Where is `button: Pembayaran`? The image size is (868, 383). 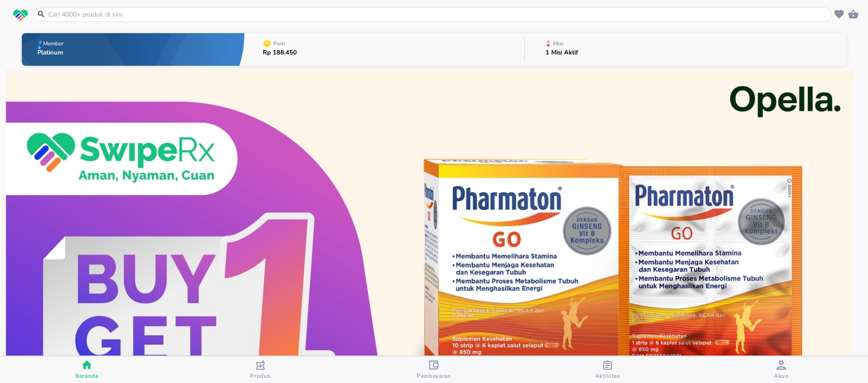 button: Pembayaran is located at coordinates (434, 369).